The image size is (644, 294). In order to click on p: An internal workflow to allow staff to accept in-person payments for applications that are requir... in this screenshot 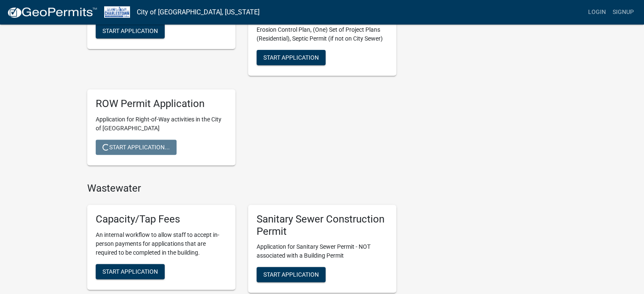, I will do `click(161, 244)`.